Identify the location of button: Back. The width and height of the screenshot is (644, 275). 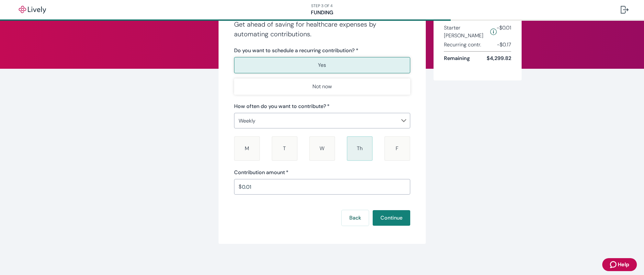
(355, 218).